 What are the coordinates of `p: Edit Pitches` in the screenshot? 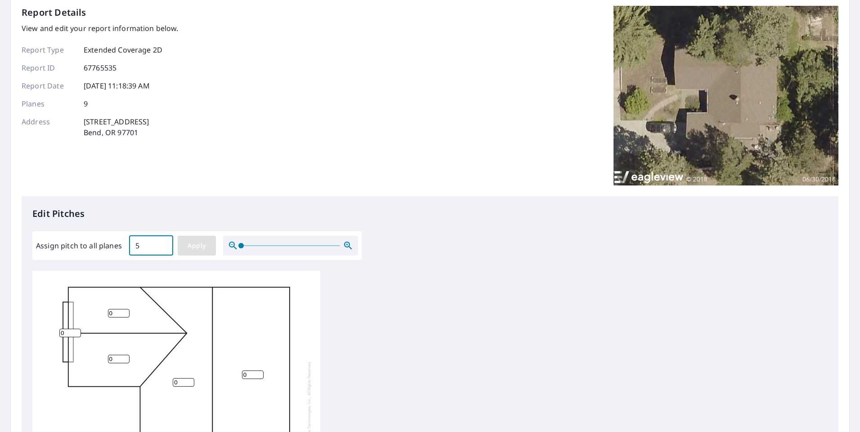 It's located at (430, 214).